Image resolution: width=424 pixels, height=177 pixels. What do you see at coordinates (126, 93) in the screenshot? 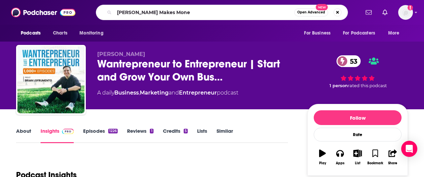
I see `a: Business` at bounding box center [126, 93].